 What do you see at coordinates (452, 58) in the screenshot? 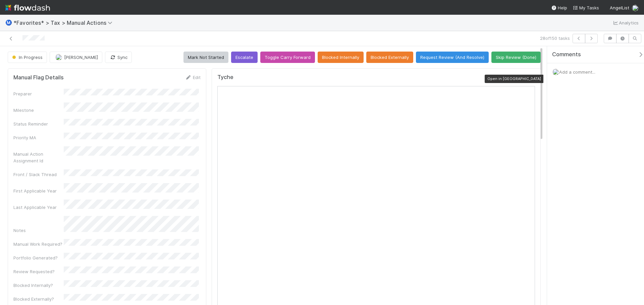
I see `button: Request Review (And Resolve)` at bounding box center [452, 58].